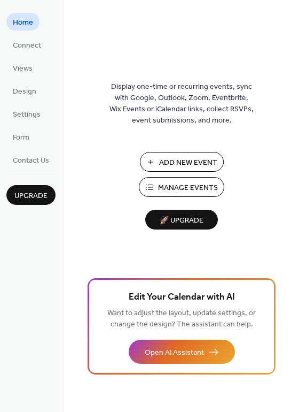 The height and width of the screenshot is (412, 299). Describe the element at coordinates (182, 162) in the screenshot. I see `button: Add New Event` at that location.